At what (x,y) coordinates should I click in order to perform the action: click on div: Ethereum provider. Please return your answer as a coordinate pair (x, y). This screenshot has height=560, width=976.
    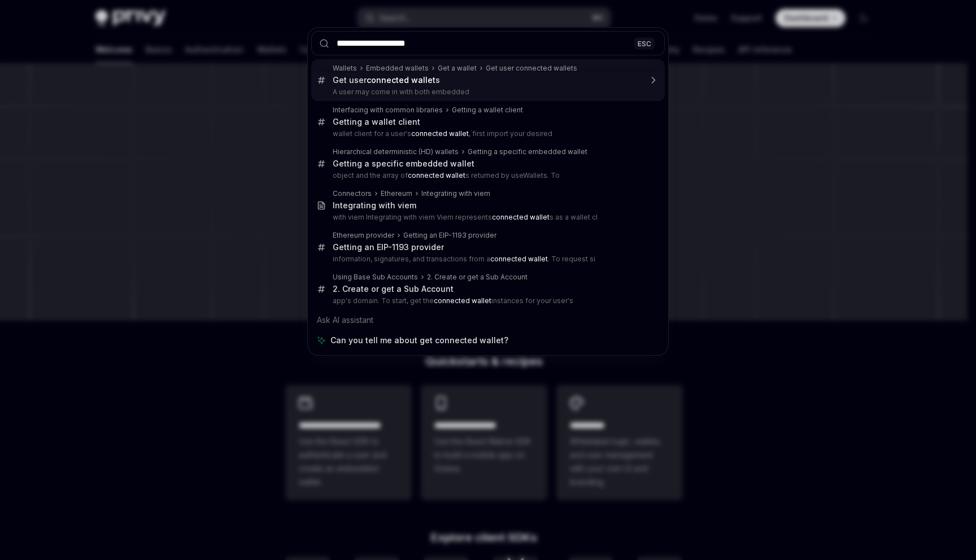
    Looking at the image, I should click on (363, 236).